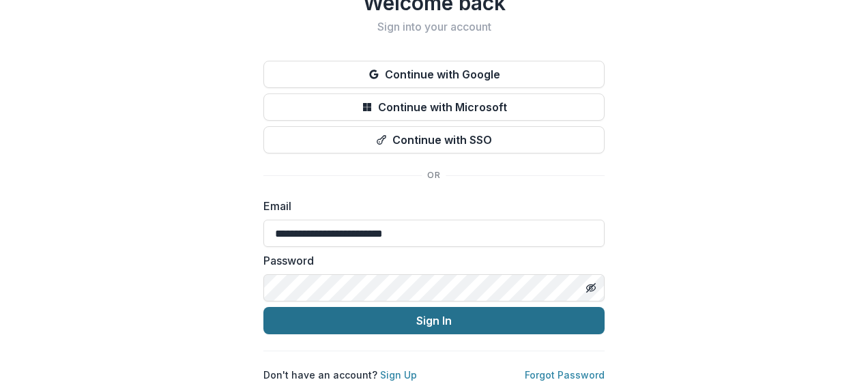  Describe the element at coordinates (340, 375) in the screenshot. I see `p: Don't have an account?` at that location.